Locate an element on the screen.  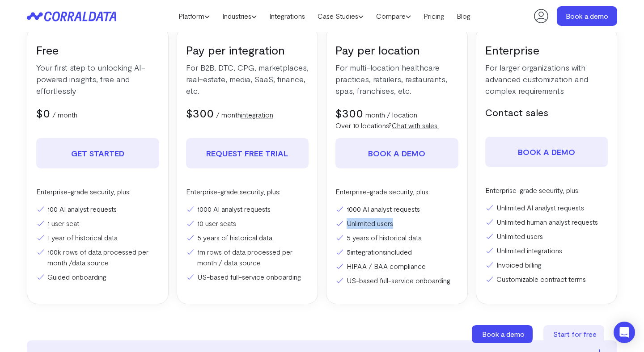
a: Blog is located at coordinates (463, 16).